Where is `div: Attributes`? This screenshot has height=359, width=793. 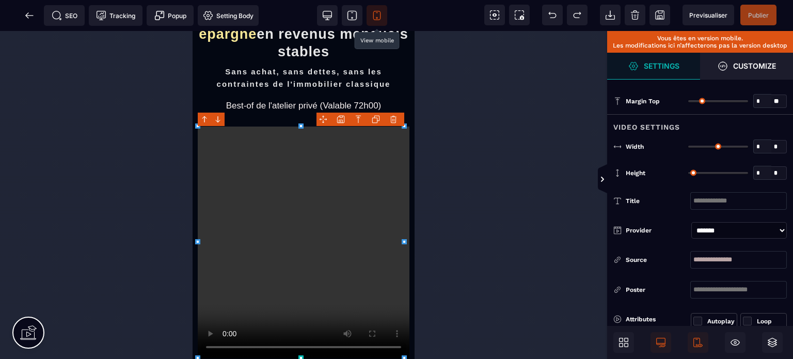 div: Attributes is located at coordinates (652, 319).